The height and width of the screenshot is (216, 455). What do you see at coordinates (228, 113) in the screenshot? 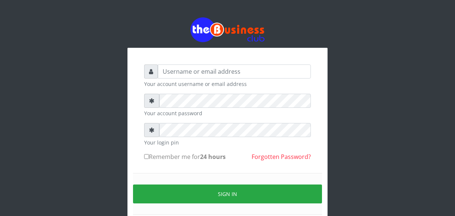
I see `small: Your account password` at bounding box center [228, 113].